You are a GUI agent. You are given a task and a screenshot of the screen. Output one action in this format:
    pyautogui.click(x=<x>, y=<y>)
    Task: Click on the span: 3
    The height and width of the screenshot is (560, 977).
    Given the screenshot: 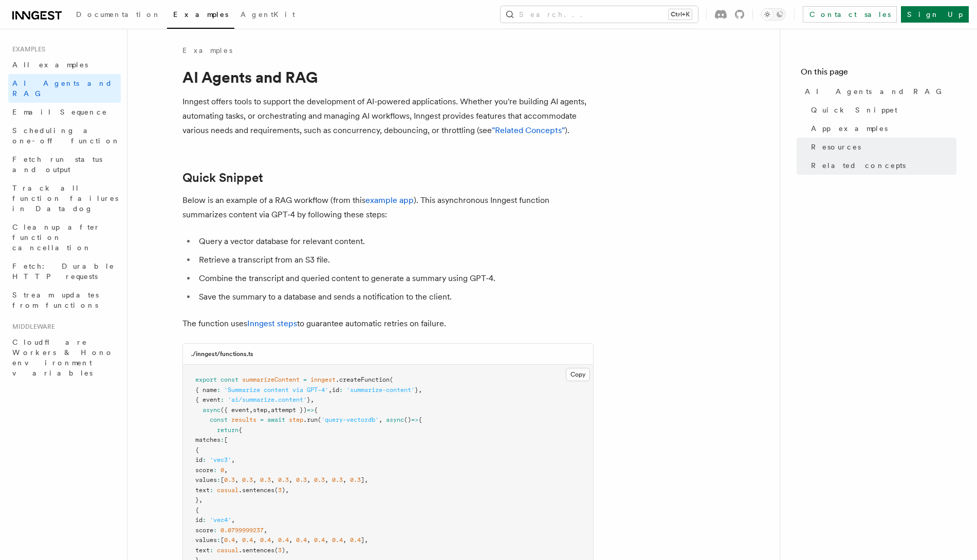 What is the action you would take?
    pyautogui.click(x=279, y=490)
    